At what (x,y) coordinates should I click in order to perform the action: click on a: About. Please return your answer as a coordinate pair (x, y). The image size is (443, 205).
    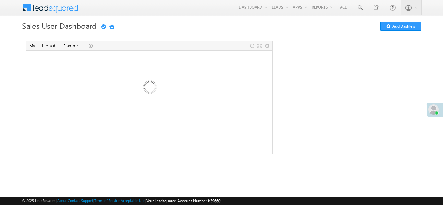
    Looking at the image, I should click on (62, 201).